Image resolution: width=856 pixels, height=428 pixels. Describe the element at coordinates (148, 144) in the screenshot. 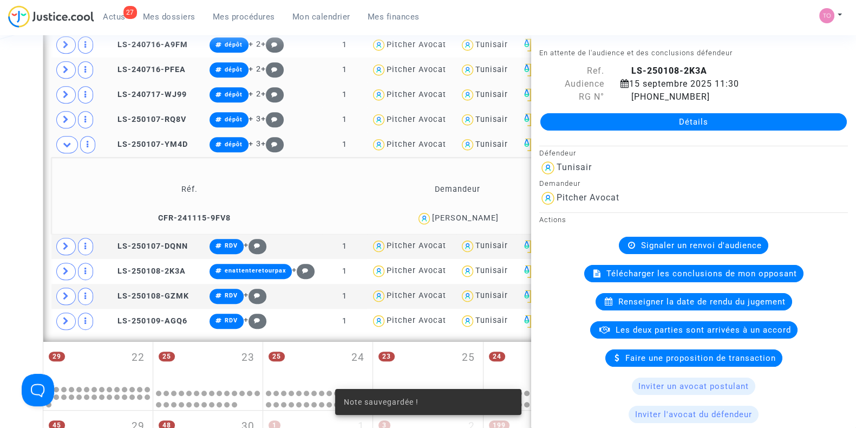

I see `span: LS-250107-YM4D` at that location.